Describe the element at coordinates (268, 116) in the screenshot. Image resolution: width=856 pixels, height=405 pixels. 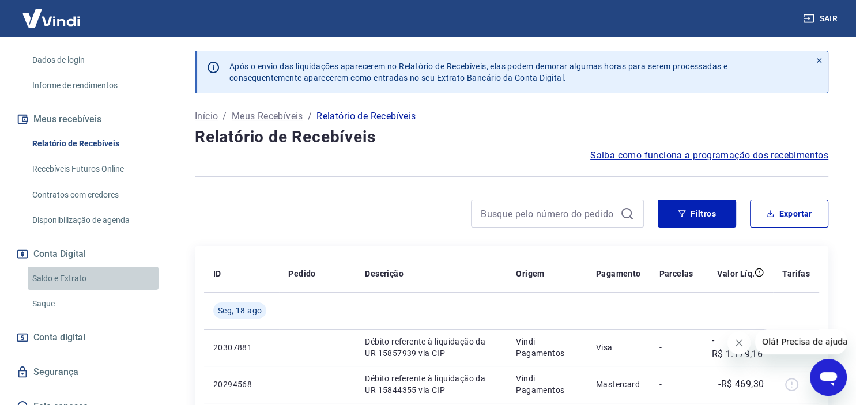
I see `p: Meus Recebíveis` at that location.